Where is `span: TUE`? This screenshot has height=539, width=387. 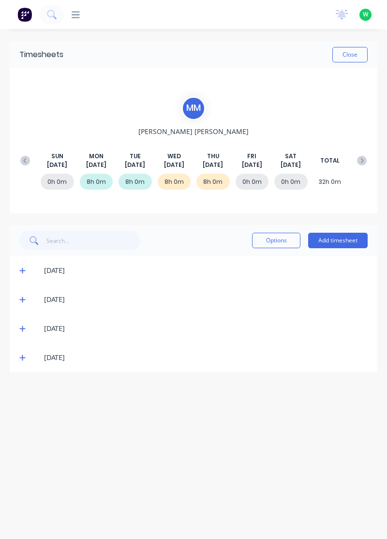
span: TUE is located at coordinates (135, 156).